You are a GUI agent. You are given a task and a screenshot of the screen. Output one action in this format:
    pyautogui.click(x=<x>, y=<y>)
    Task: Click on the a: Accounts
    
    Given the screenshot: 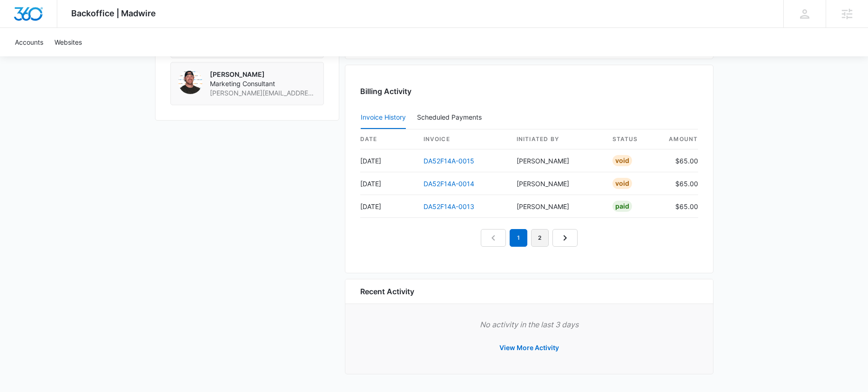 What is the action you would take?
    pyautogui.click(x=29, y=41)
    